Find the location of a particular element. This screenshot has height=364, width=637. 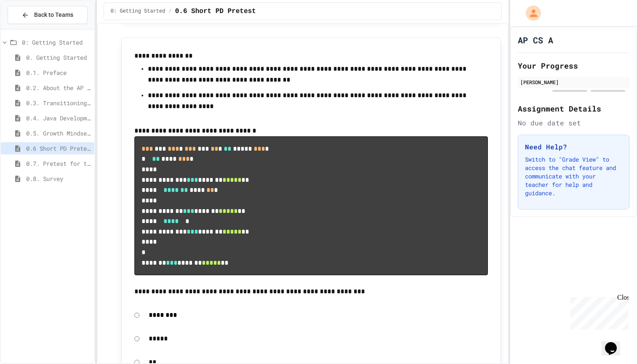

h3: Need Help? is located at coordinates (573, 147).